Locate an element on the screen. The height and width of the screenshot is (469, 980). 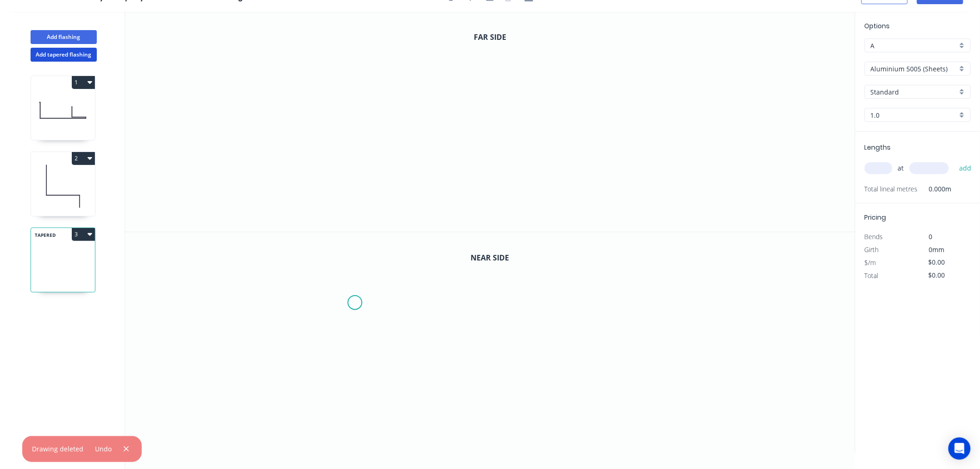
span: Lengths is located at coordinates (877, 147).